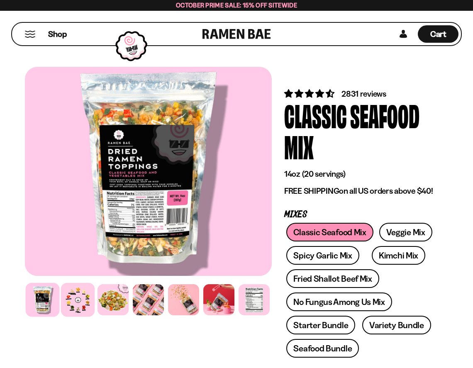 Image resolution: width=473 pixels, height=368 pixels. Describe the element at coordinates (339, 302) in the screenshot. I see `a: No Fungus Among Us Mix` at that location.